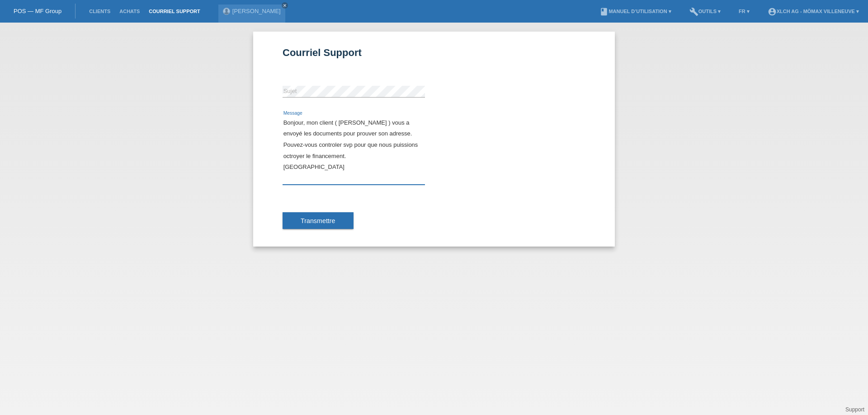 The width and height of the screenshot is (868, 415). I want to click on a: POS — MF Group, so click(38, 11).